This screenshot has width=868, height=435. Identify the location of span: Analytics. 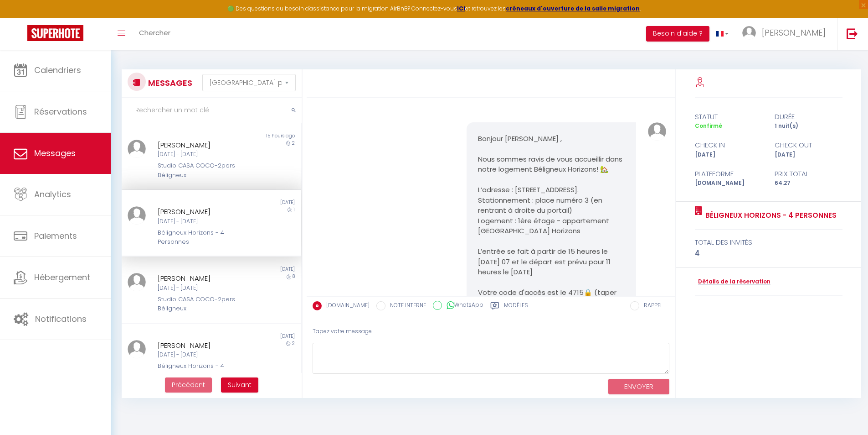
(52, 194).